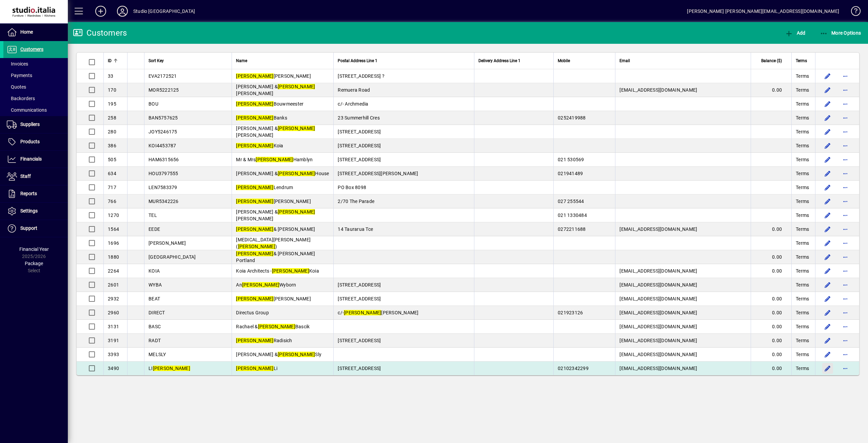  Describe the element at coordinates (356, 229) in the screenshot. I see `span: 14 Taurarua Tce` at that location.